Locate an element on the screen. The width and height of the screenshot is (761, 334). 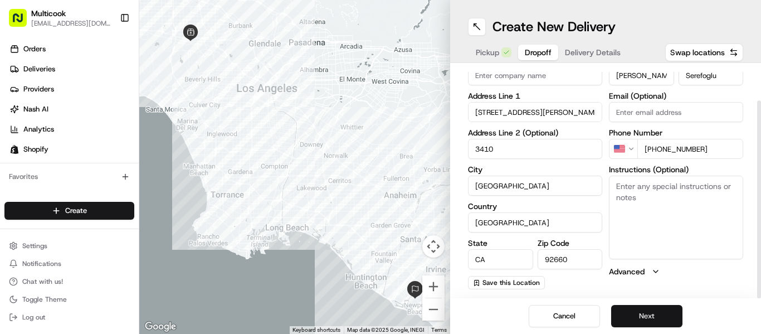
img: Shopify logo is located at coordinates (14, 149).